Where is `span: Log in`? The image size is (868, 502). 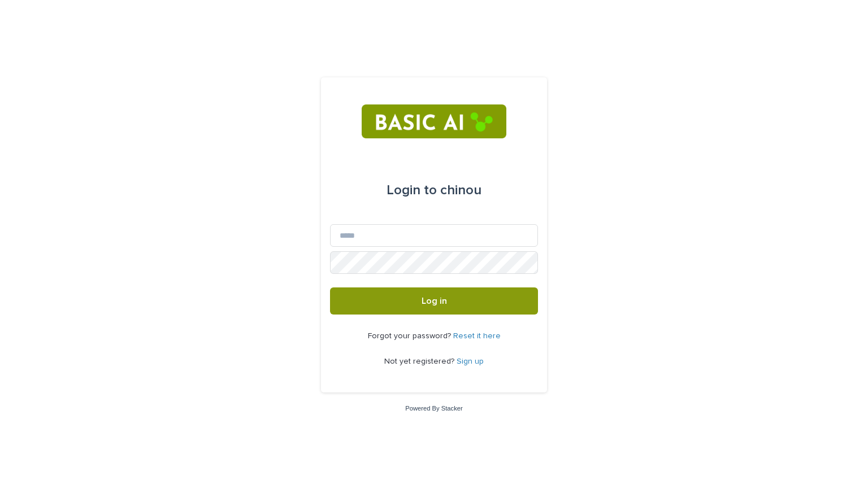
span: Log in is located at coordinates (434, 301).